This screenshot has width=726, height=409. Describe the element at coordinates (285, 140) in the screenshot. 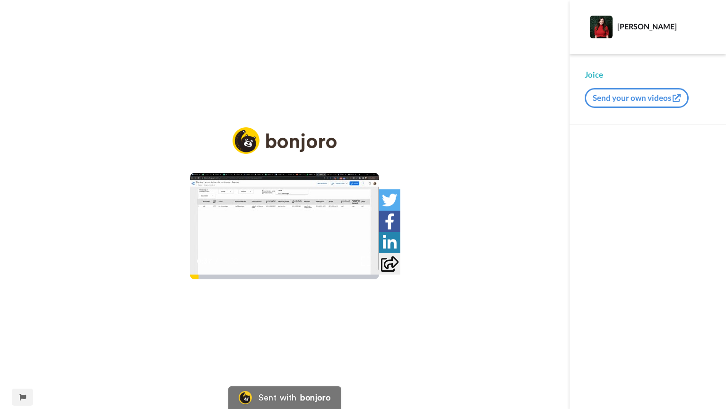

I see `img: logo_full.png` at that location.